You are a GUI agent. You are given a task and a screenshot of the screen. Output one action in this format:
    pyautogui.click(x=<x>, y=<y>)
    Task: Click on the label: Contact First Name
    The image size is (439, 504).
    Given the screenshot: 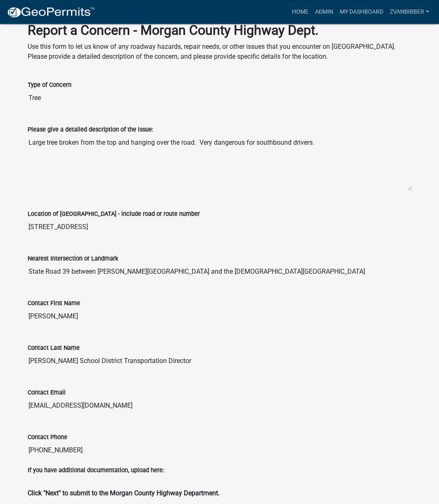 What is the action you would take?
    pyautogui.click(x=54, y=303)
    